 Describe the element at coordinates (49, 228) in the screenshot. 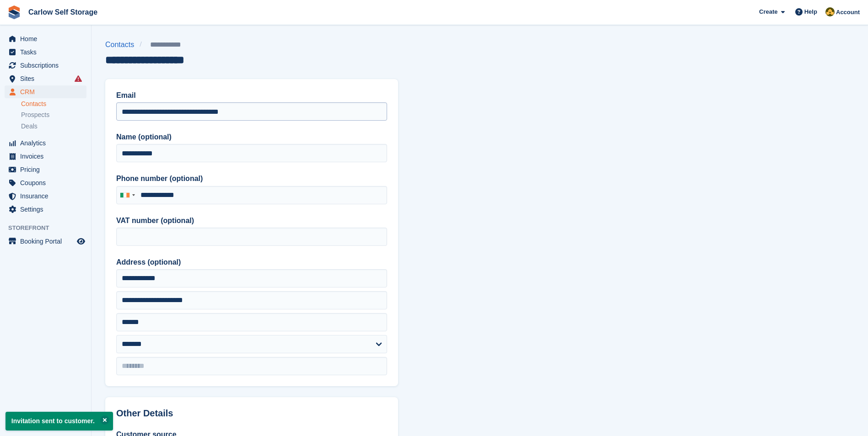

I see `span: Storefront` at that location.